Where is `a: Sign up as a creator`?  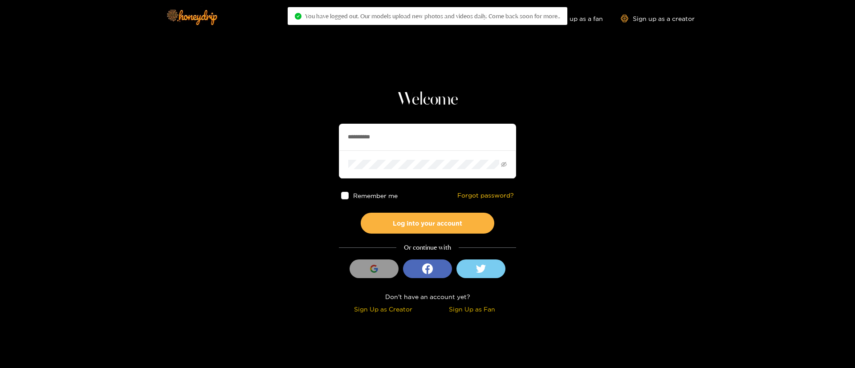
a: Sign up as a creator is located at coordinates (658, 18).